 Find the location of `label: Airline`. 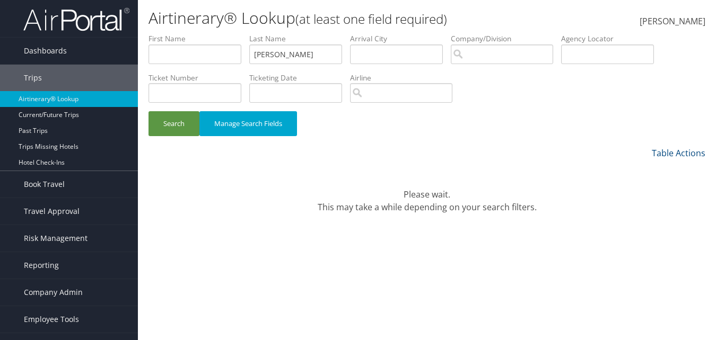

label: Airline is located at coordinates (405, 78).